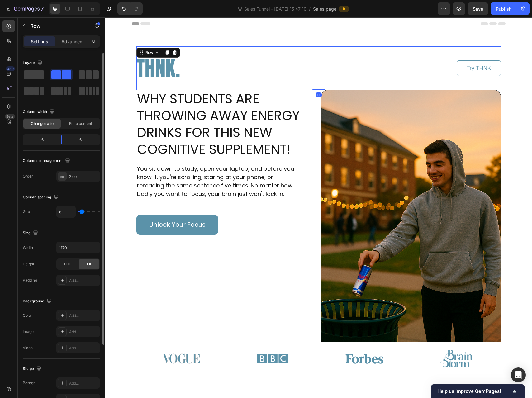  What do you see at coordinates (504, 9) in the screenshot?
I see `button: Publish` at bounding box center [504, 9].